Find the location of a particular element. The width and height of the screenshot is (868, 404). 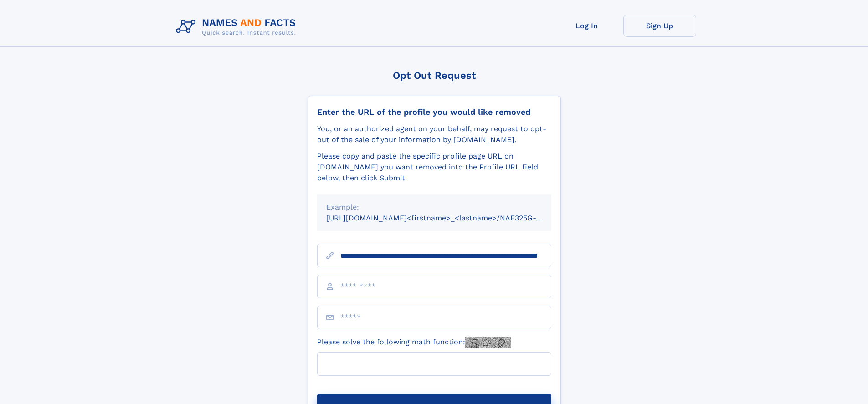

label: Please solve the following math function: is located at coordinates (414, 343).